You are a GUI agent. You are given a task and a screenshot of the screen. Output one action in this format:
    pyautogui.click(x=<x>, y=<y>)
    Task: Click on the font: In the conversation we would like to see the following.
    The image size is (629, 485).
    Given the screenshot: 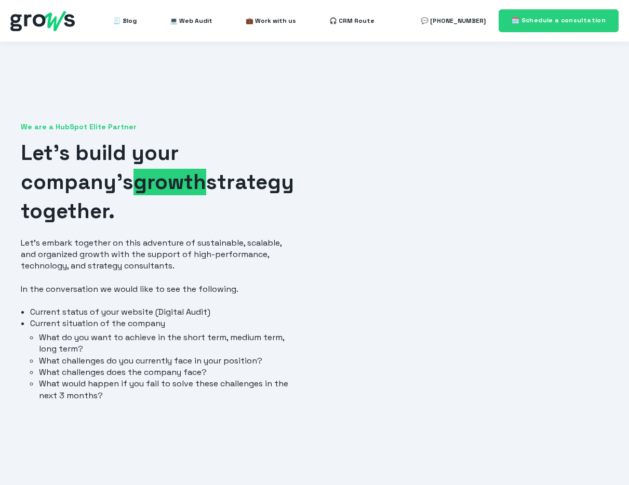 What is the action you would take?
    pyautogui.click(x=129, y=289)
    